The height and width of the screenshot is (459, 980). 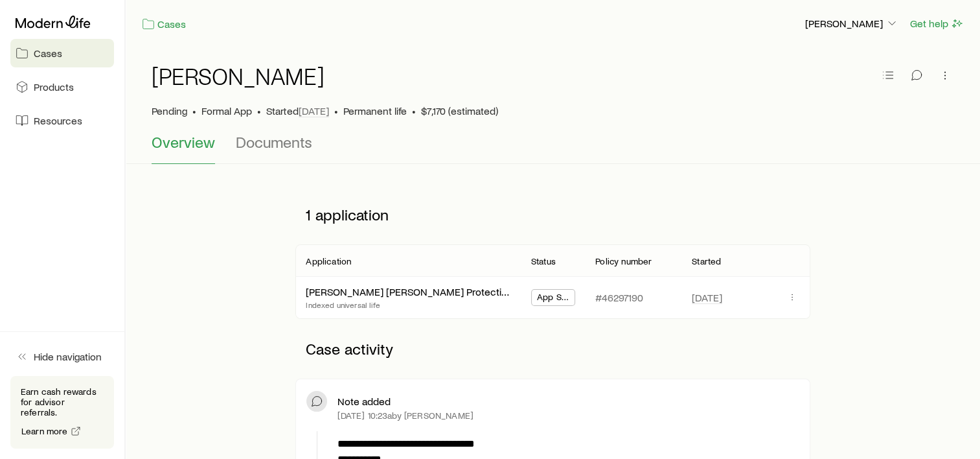 I want to click on p: Pending, so click(x=169, y=111).